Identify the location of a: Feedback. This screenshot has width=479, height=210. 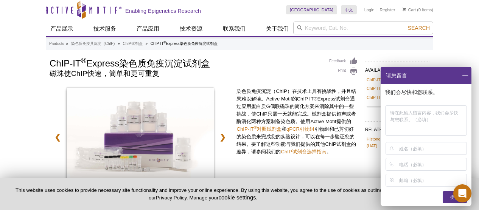
(343, 61).